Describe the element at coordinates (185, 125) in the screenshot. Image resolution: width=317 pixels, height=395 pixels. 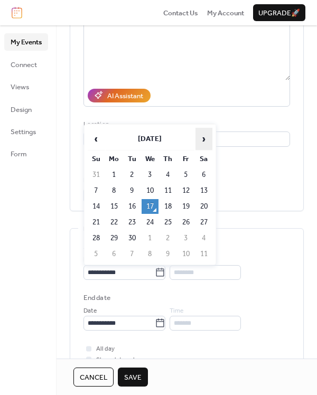
I see `div: Location` at that location.